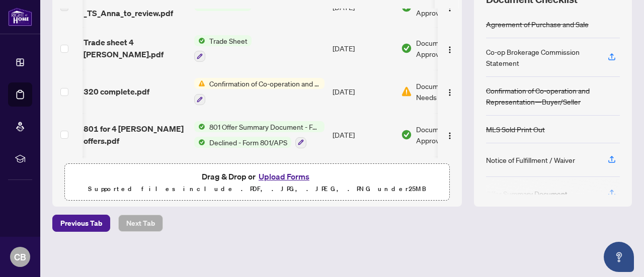 The height and width of the screenshot is (277, 644). I want to click on span: Drag & Drop or, so click(257, 176).